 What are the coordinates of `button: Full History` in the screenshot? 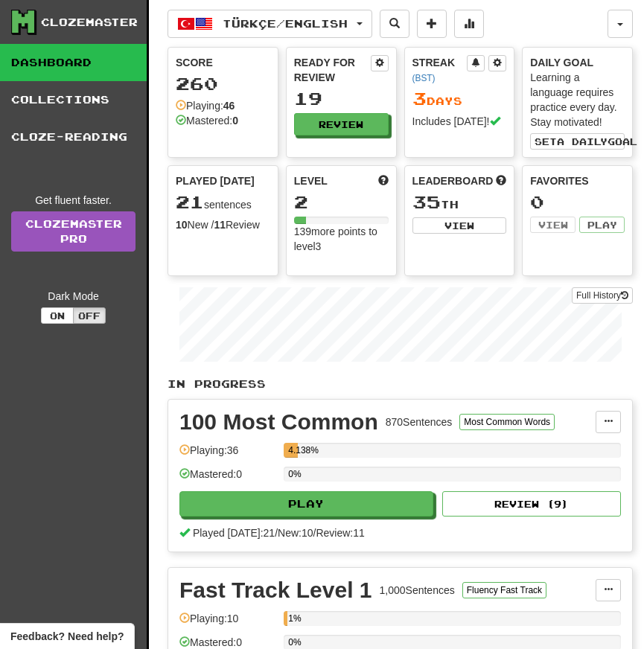 It's located at (602, 296).